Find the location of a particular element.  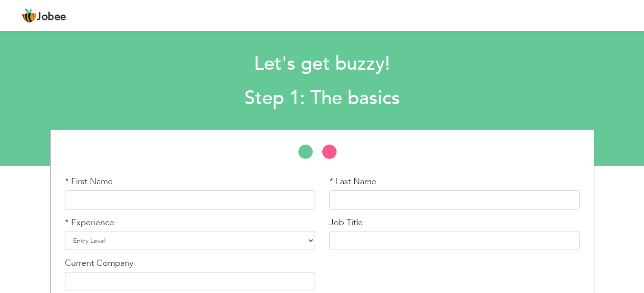

label: Current Company is located at coordinates (99, 264).